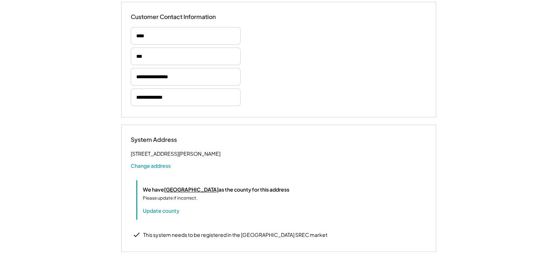 This screenshot has width=557, height=257. What do you see at coordinates (150, 166) in the screenshot?
I see `button: Change address` at bounding box center [150, 166].